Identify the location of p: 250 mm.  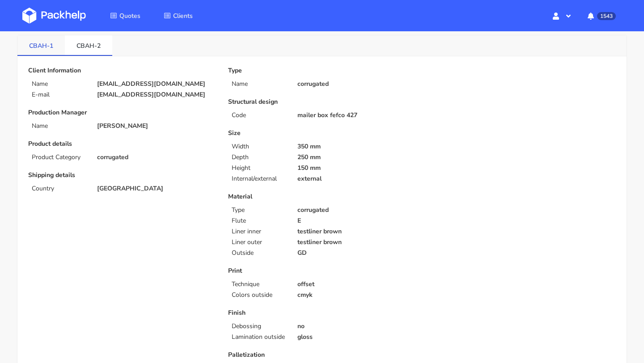
(356, 158).